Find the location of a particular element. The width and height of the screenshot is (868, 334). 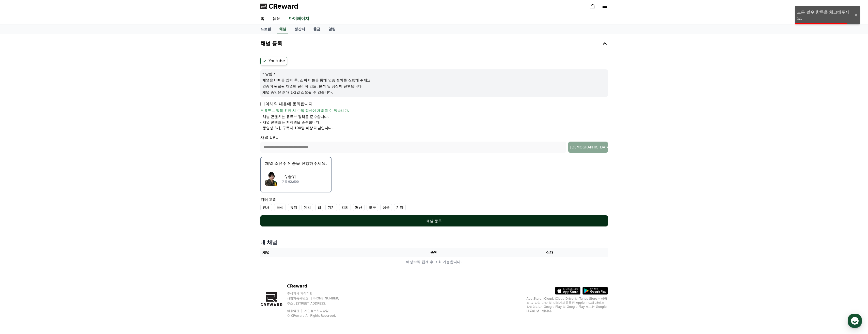

span: 홈 is located at coordinates (18, 171).